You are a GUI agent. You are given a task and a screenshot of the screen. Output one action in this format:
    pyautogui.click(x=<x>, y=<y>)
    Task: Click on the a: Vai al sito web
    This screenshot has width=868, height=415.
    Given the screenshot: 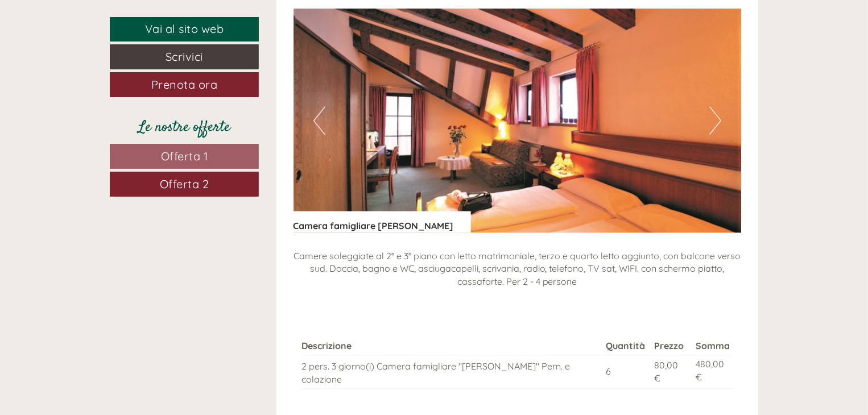 What is the action you would take?
    pyautogui.click(x=185, y=29)
    